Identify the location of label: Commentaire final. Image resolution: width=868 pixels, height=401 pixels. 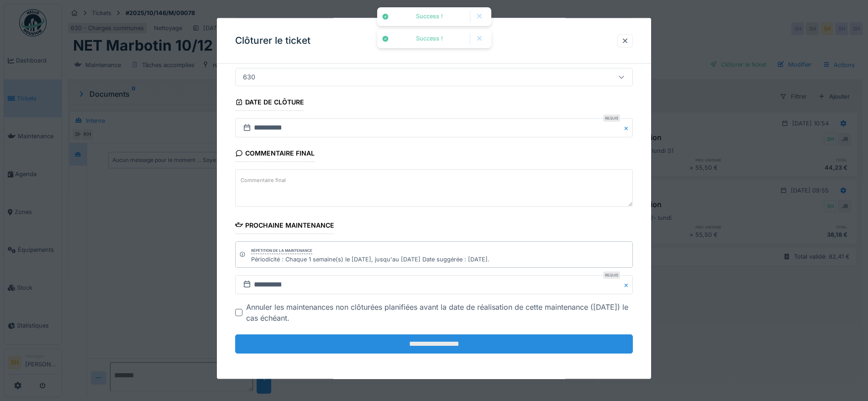
(263, 180).